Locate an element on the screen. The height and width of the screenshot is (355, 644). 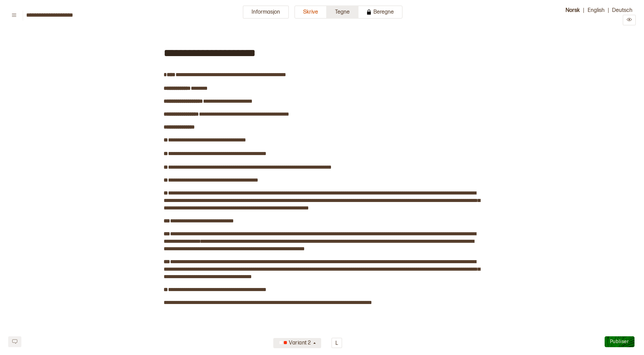
a: Beregne is located at coordinates (380, 15).